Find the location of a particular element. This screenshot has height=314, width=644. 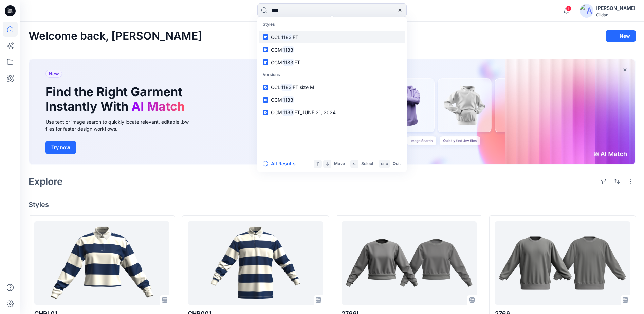

button: All Results is located at coordinates (281, 164).